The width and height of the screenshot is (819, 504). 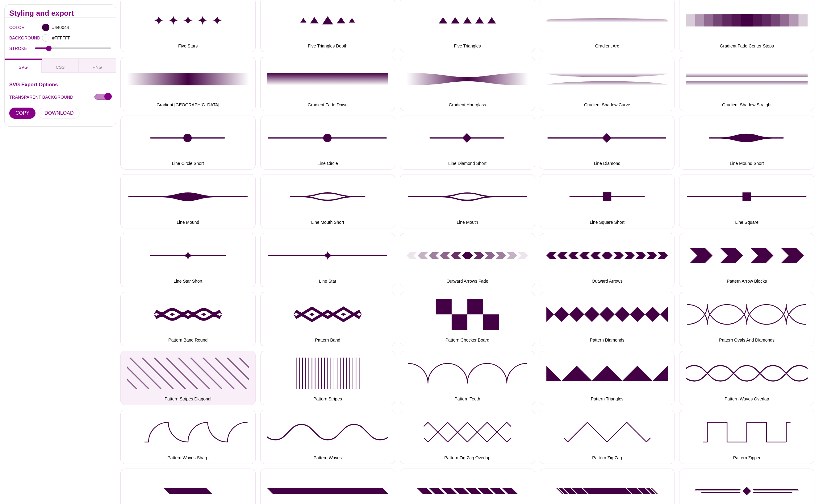 I want to click on button: CSS, so click(x=60, y=65).